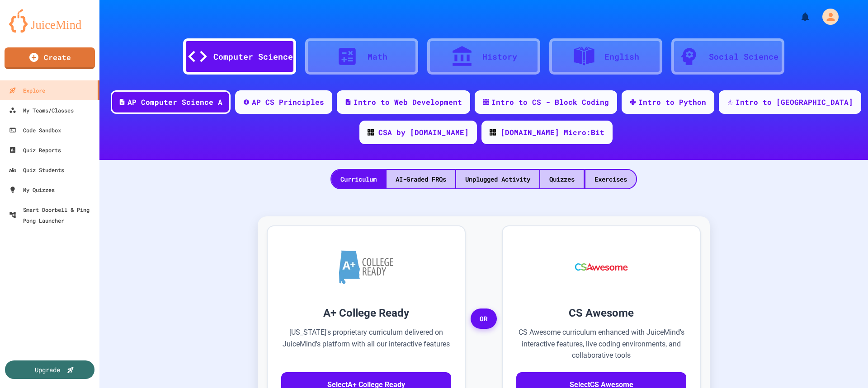 This screenshot has width=868, height=388. I want to click on div: Computer Science, so click(253, 57).